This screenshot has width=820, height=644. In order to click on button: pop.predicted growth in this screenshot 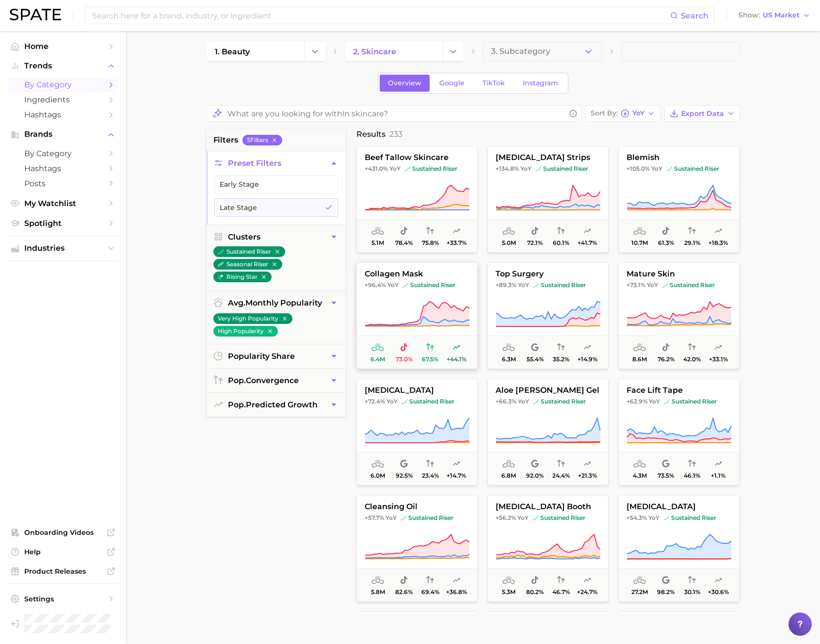, I will do `click(276, 404)`.